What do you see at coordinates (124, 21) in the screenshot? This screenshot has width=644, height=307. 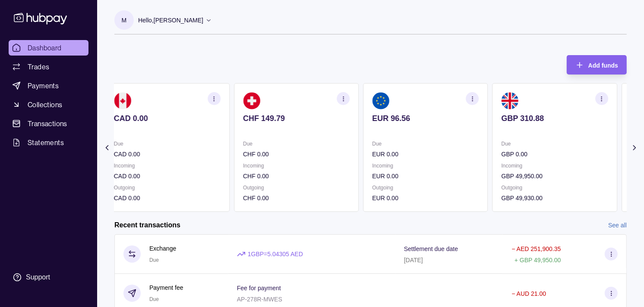 I see `p: M` at bounding box center [124, 21].